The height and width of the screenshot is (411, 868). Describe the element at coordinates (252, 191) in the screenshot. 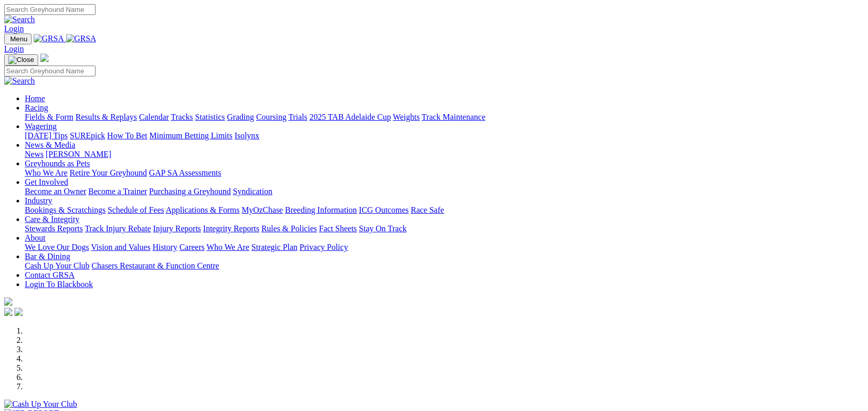

I see `a: Syndication` at that location.